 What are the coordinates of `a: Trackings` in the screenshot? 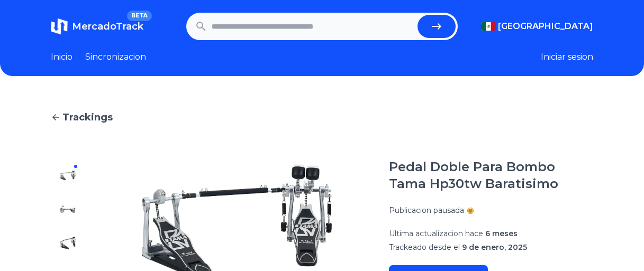 It's located at (322, 118).